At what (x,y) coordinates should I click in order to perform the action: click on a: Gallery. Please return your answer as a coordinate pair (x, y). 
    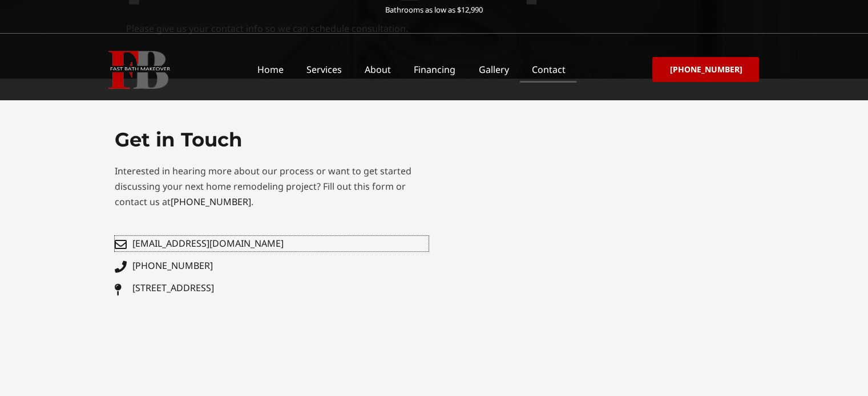
    Looking at the image, I should click on (493, 70).